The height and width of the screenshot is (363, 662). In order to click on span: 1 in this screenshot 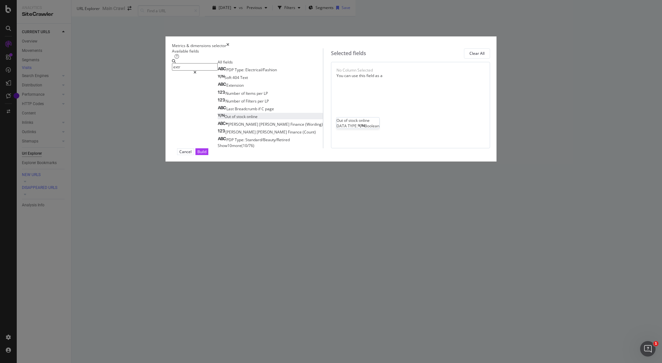, I will do `click(656, 343)`.